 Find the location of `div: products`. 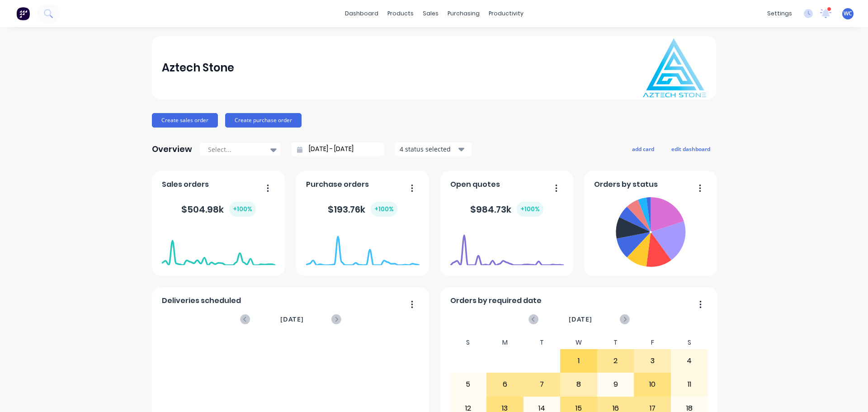

div: products is located at coordinates (400, 13).